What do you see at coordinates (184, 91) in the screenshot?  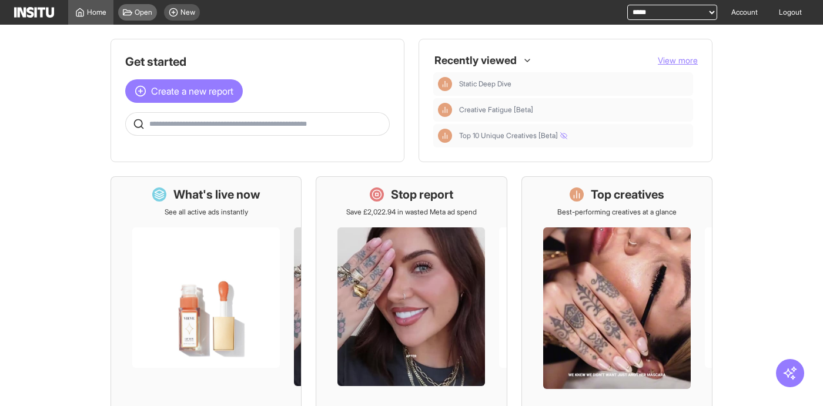 I see `button: Create a new report` at bounding box center [184, 91].